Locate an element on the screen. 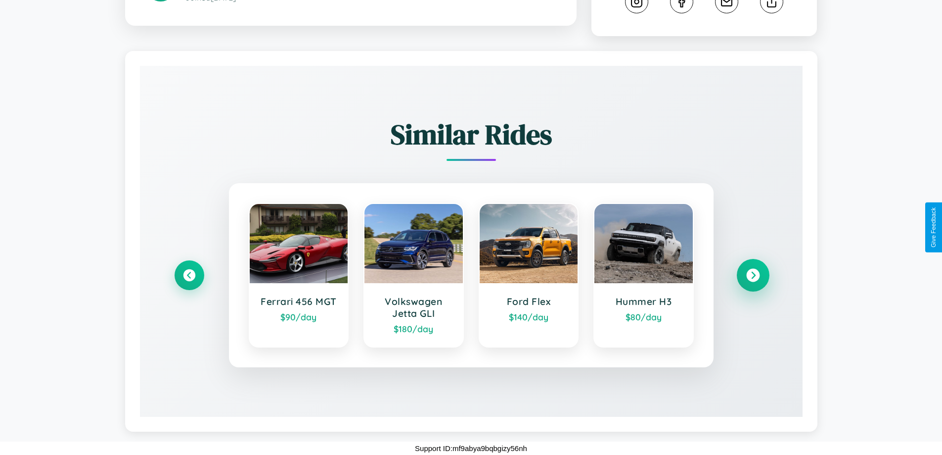 The width and height of the screenshot is (942, 455). p: Support ID: mf9abya9bqbgizy56nh is located at coordinates (471, 448).